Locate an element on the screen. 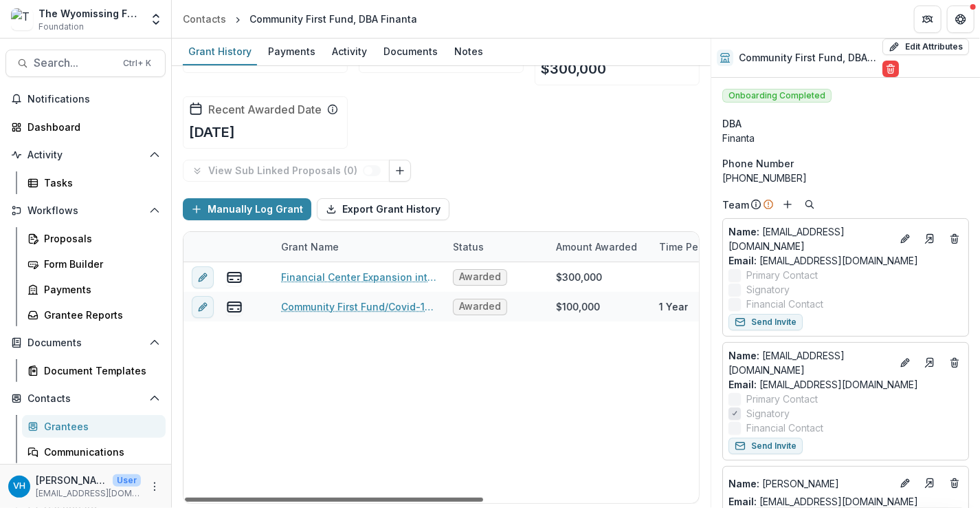 The image size is (980, 508). button: Get Help is located at coordinates (960, 20).